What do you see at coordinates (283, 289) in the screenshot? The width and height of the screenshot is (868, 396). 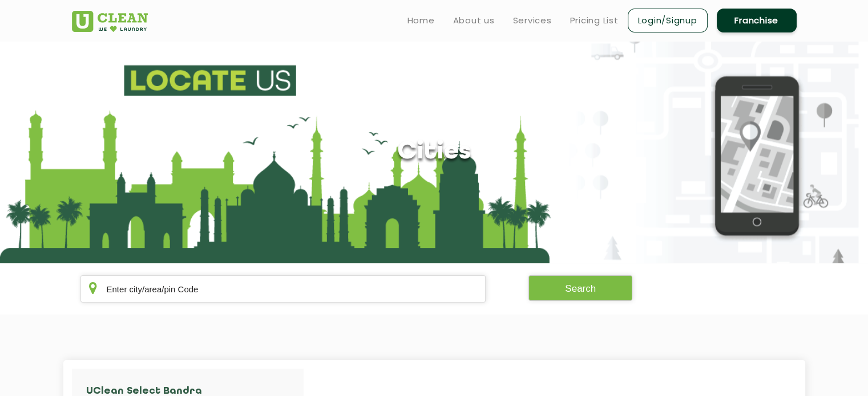 I see `input: Enter city/area/pin Code` at bounding box center [283, 289].